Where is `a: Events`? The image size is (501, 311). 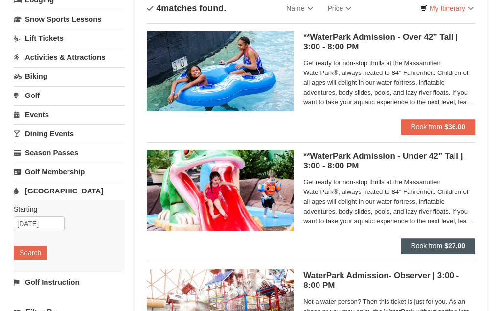 a: Events is located at coordinates (69, 114).